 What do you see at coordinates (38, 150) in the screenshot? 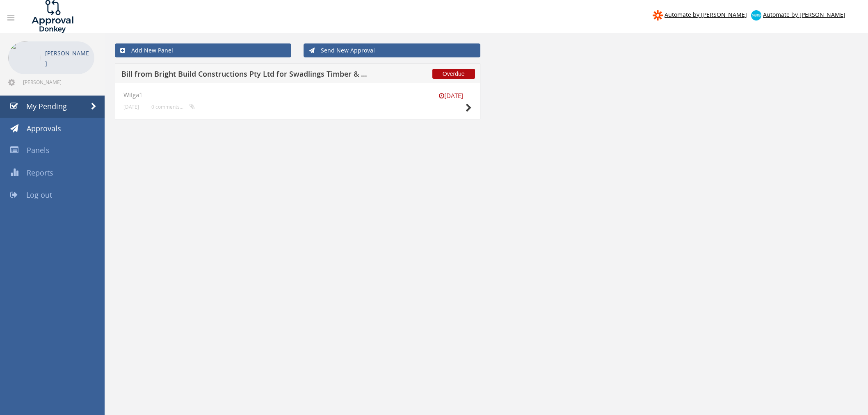
I see `span: Panels` at bounding box center [38, 150].